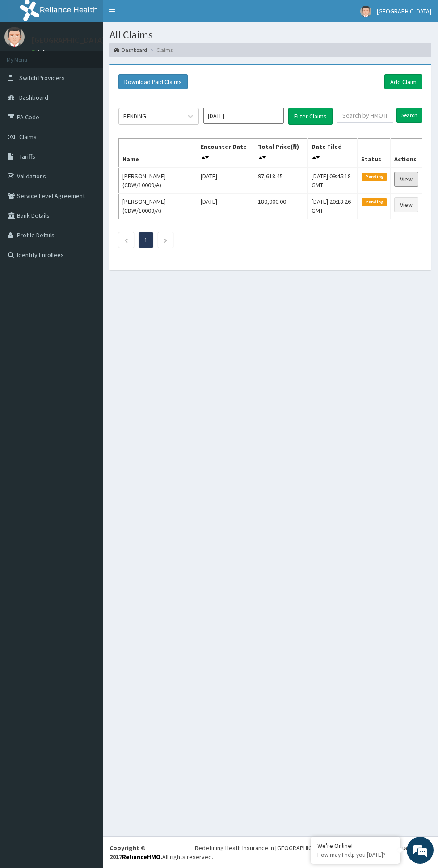  I want to click on strong: Copyright © 2017 ., so click(136, 852).